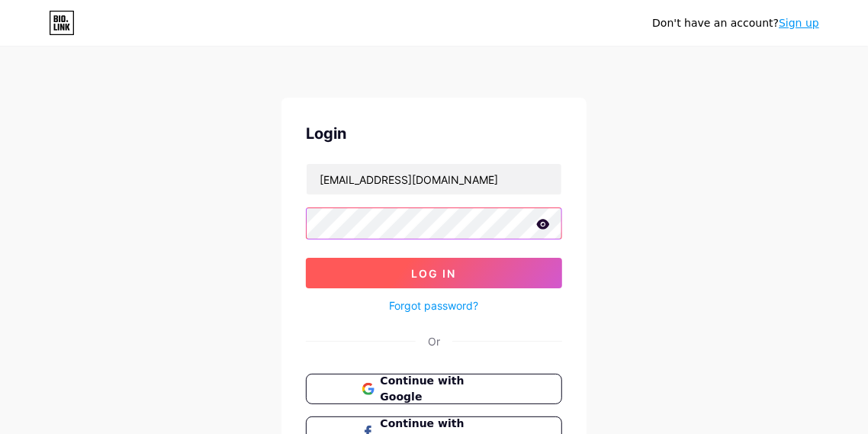 Image resolution: width=868 pixels, height=434 pixels. Describe the element at coordinates (434, 389) in the screenshot. I see `a: Continue with Google` at that location.